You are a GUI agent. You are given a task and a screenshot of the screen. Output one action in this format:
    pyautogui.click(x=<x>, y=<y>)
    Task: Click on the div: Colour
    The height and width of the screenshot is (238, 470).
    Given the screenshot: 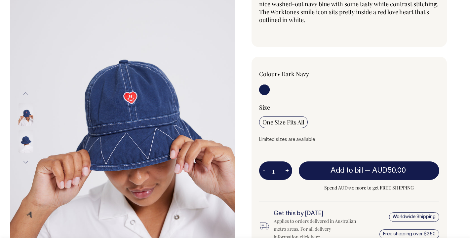 What is the action you would take?
    pyautogui.click(x=295, y=74)
    